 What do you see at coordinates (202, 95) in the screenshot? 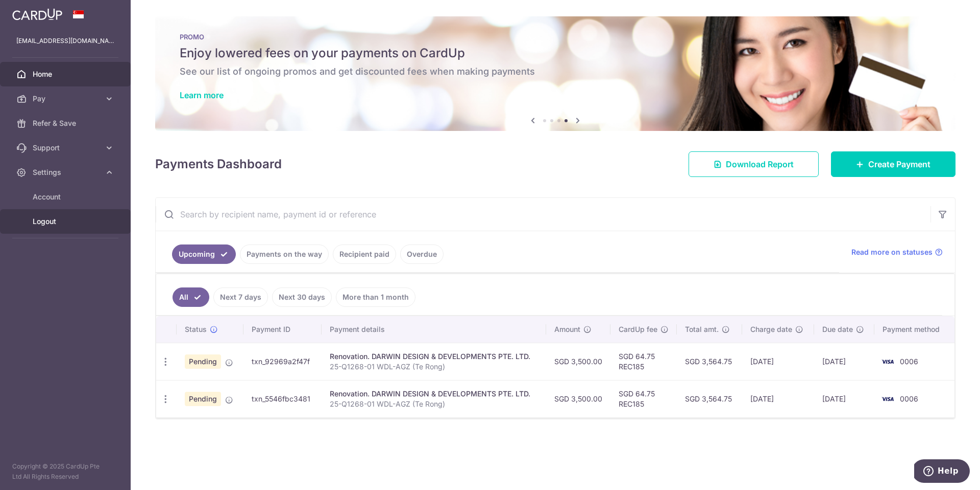
I see `a: Learn more` at bounding box center [202, 95].